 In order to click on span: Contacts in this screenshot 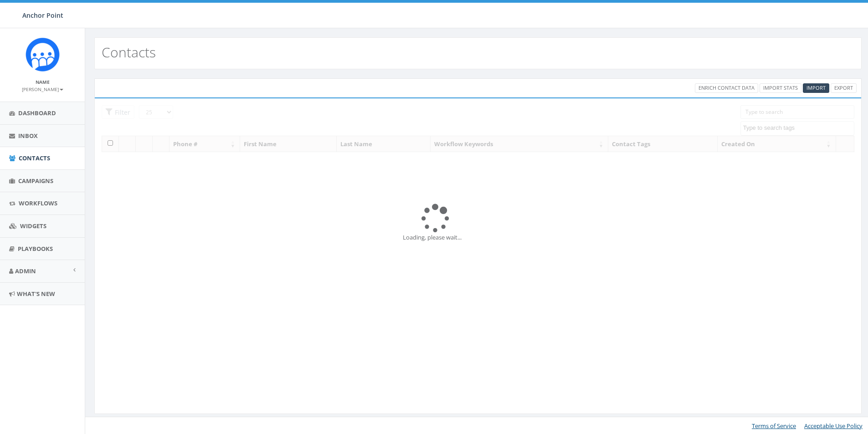, I will do `click(34, 158)`.